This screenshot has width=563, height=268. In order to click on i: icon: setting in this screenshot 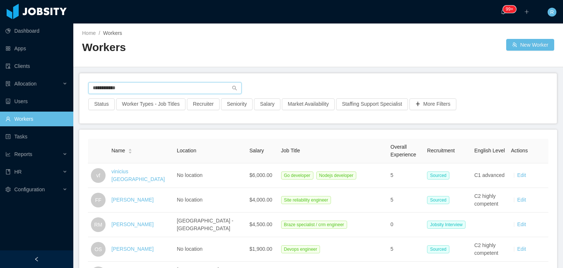, I will do `click(8, 189)`.